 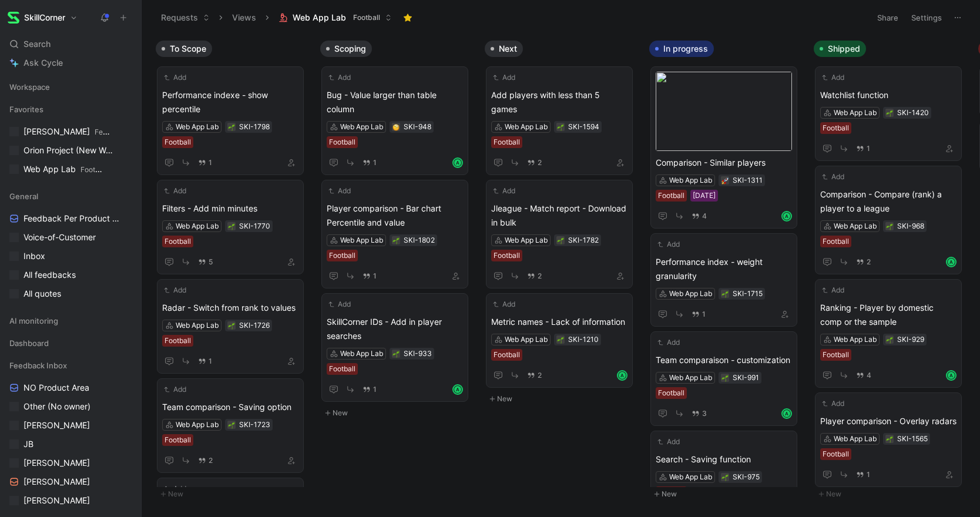 What do you see at coordinates (398, 230) in the screenshot?
I see `div: ScopingNew` at bounding box center [398, 230].